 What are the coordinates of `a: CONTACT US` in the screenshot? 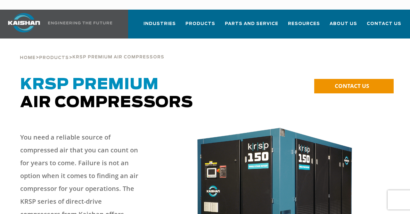 It's located at (354, 86).